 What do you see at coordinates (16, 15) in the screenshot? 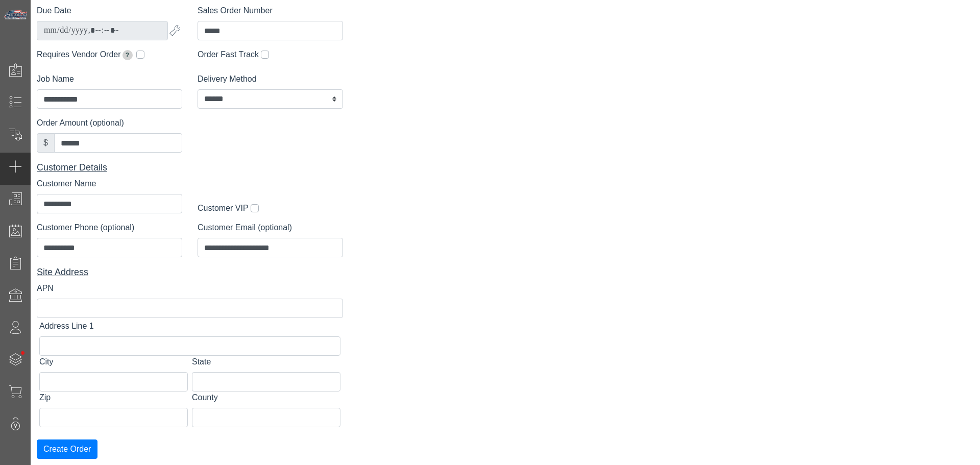
I see `img: Metals Direct Inc Logo` at bounding box center [16, 15].